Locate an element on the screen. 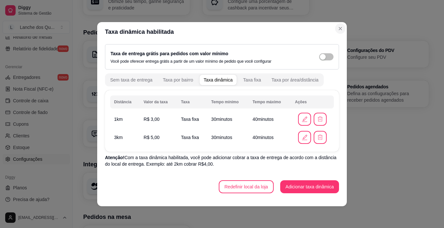 The image size is (444, 228). th: Tempo mínimo is located at coordinates (228, 102).